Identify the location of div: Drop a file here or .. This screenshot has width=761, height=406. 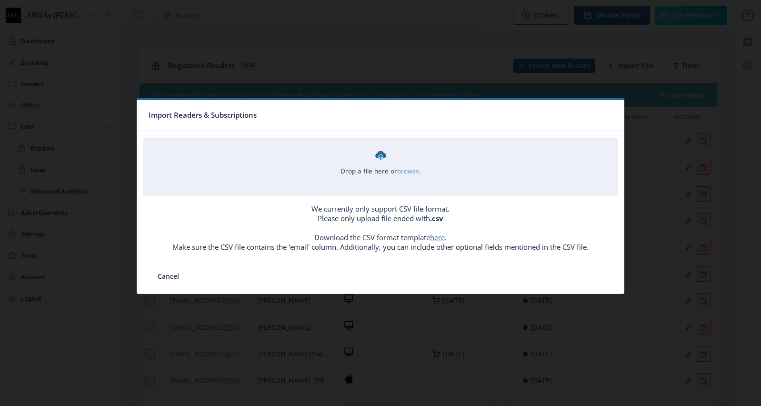
(380, 162).